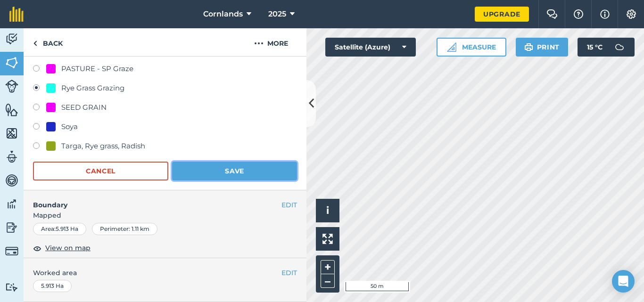 The height and width of the screenshot is (302, 644). I want to click on img: Ruler icon, so click(452, 47).